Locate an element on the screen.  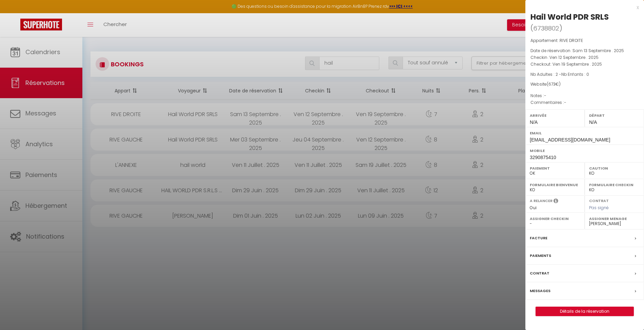
p: Checkin : is located at coordinates (585, 58).